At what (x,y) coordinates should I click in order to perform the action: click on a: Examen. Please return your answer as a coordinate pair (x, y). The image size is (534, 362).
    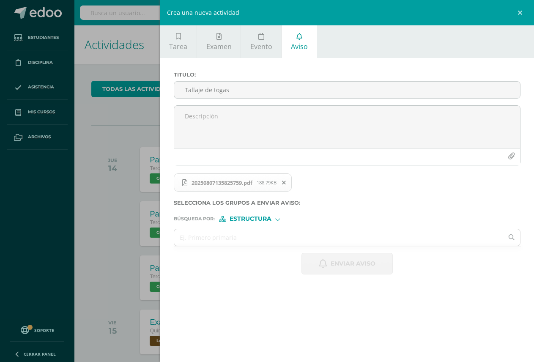
    Looking at the image, I should click on (219, 41).